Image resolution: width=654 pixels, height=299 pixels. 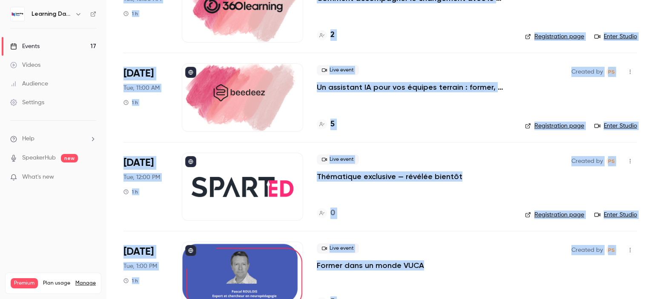 What do you see at coordinates (27, 103) in the screenshot?
I see `div: Settings` at bounding box center [27, 103].